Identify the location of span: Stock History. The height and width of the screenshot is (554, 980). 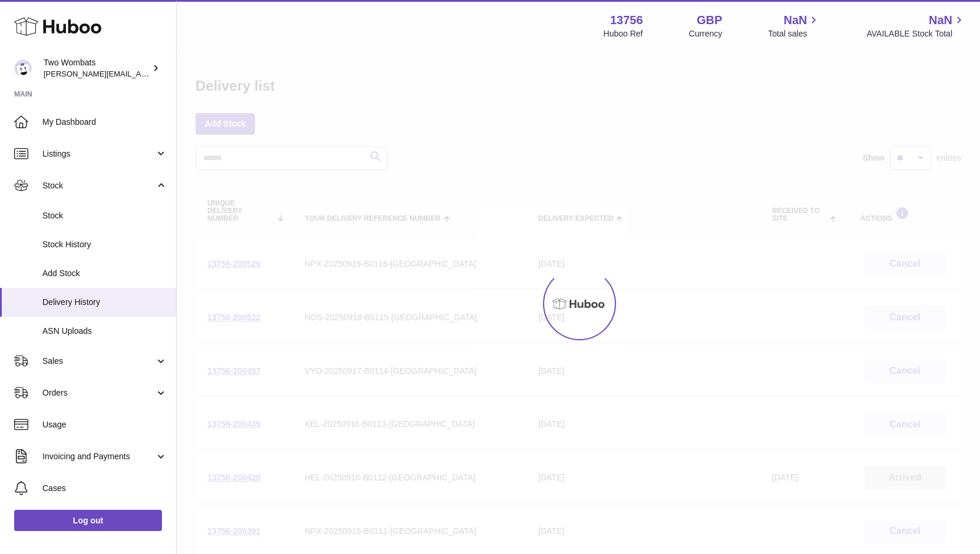
(105, 245).